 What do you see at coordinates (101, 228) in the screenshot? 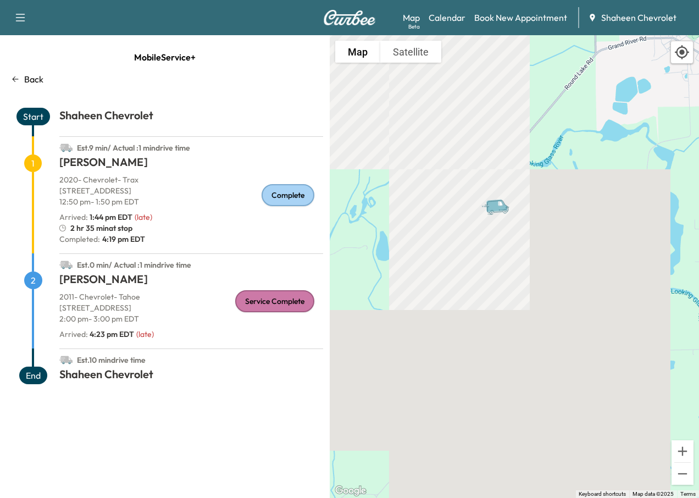
I see `span: 2 hr 35 min at stop` at bounding box center [101, 228].